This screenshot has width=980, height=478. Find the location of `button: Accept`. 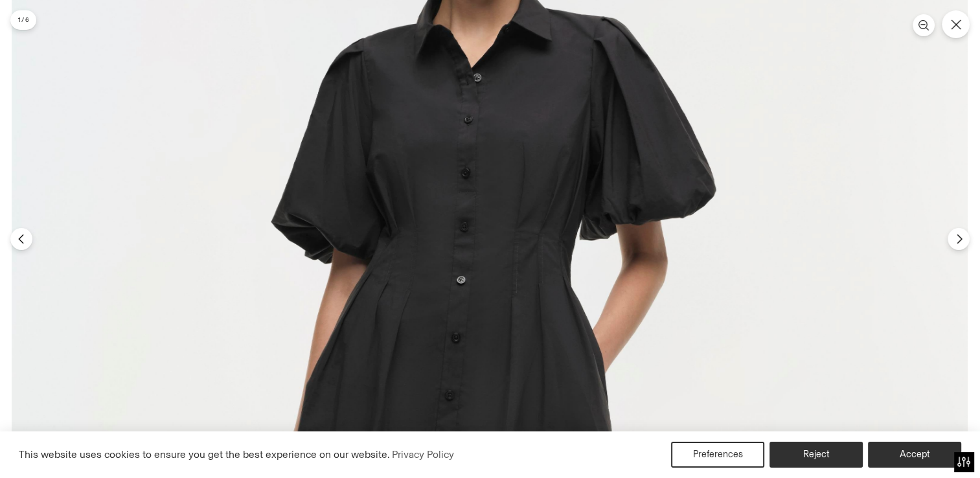

button: Accept is located at coordinates (915, 455).